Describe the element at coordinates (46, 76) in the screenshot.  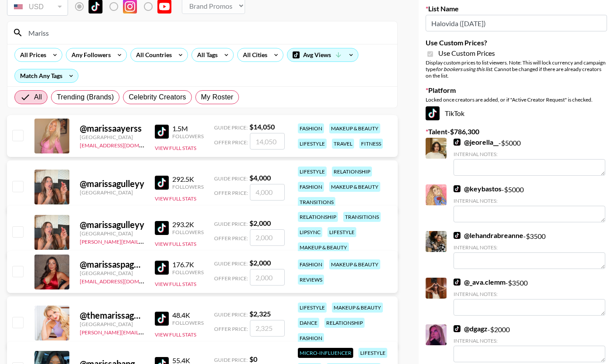
I see `div: Match Any Tags` at that location.